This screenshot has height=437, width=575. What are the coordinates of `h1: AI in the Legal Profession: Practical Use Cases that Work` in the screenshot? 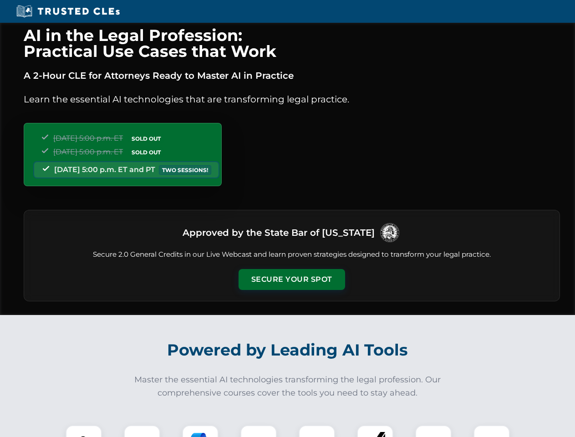 It's located at (292, 43).